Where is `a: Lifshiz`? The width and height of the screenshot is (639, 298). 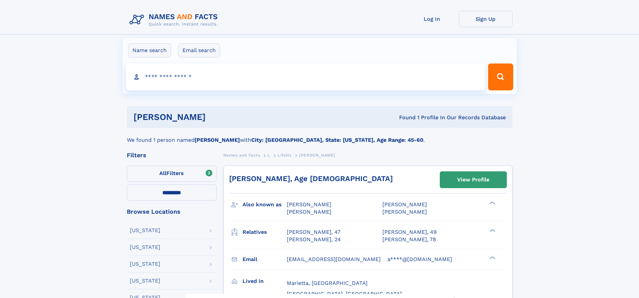 a: Lifshiz is located at coordinates (284, 155).